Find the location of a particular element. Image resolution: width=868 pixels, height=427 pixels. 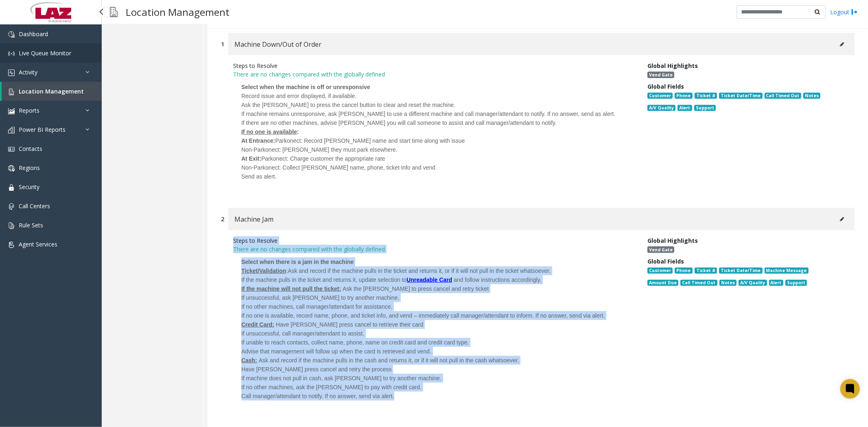

span: Ask and record if the machine pulls in the ticket and returns it, or if it will not pull in the t... is located at coordinates (419, 271).